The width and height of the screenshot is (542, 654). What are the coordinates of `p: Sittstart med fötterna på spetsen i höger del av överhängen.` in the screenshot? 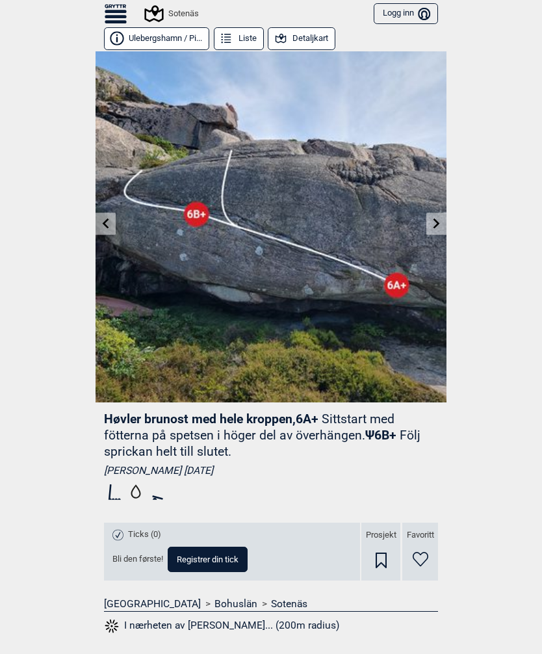 It's located at (249, 427).